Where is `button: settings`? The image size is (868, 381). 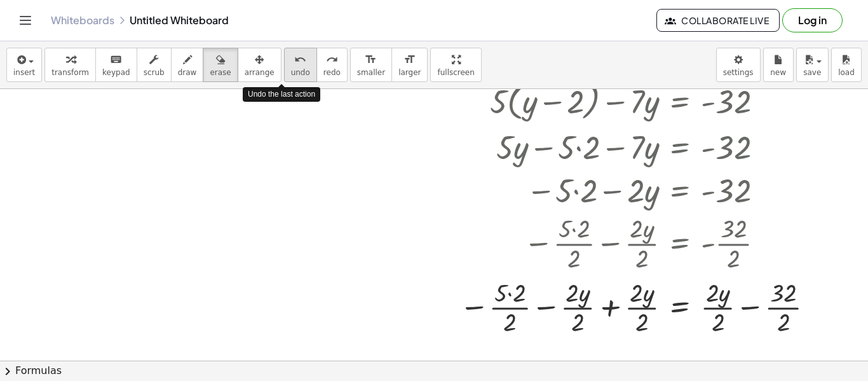 button: settings is located at coordinates (739, 65).